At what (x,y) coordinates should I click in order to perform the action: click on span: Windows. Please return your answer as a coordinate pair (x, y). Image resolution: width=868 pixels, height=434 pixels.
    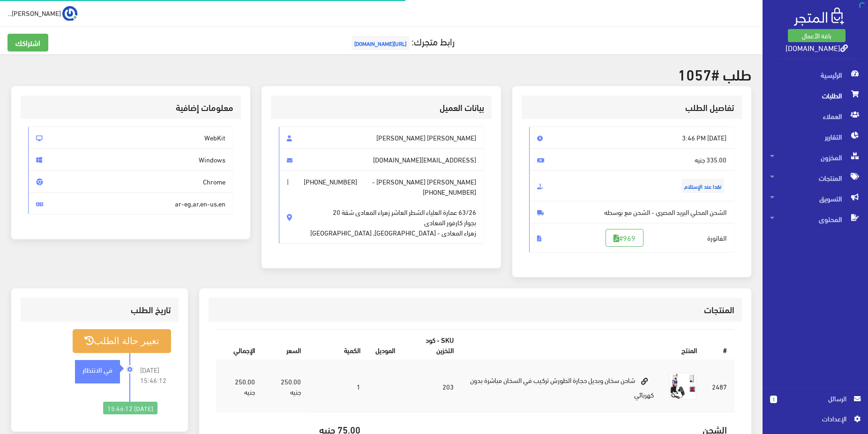
    Looking at the image, I should click on (131, 159).